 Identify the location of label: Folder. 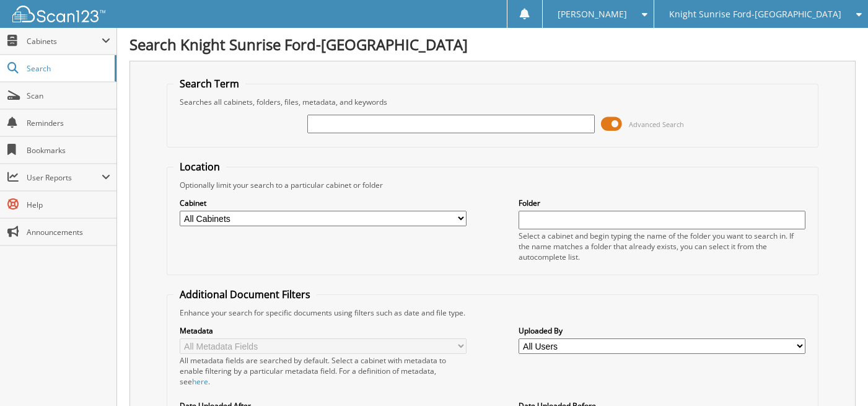
(663, 203).